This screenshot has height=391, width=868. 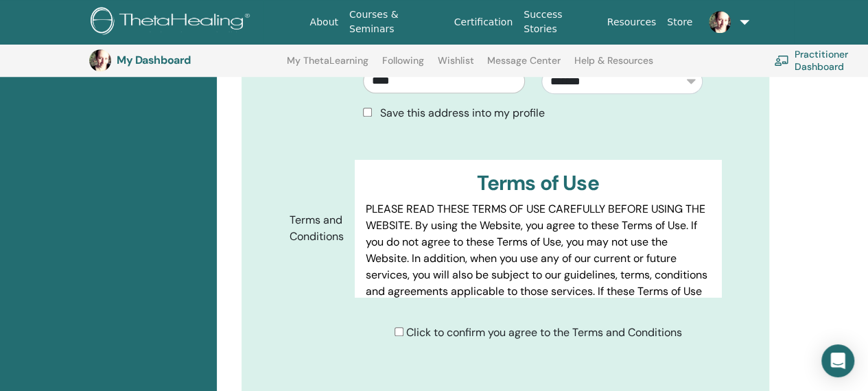 What do you see at coordinates (538, 183) in the screenshot?
I see `h3: Terms of Use` at bounding box center [538, 183].